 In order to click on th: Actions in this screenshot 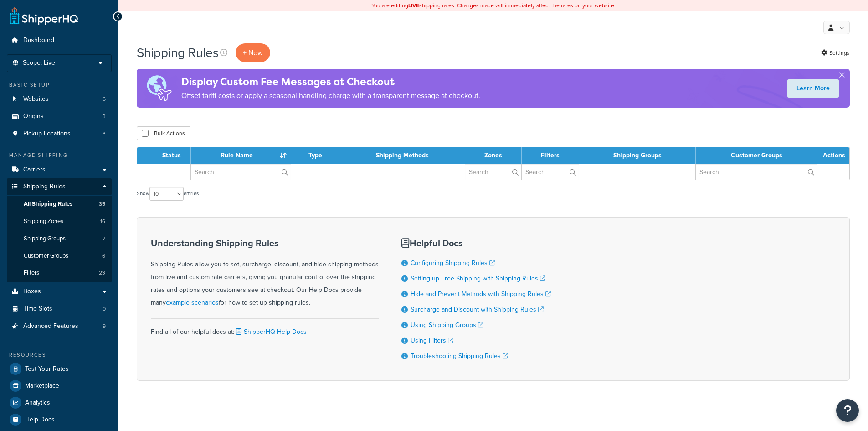, I will do `click(834, 156)`.